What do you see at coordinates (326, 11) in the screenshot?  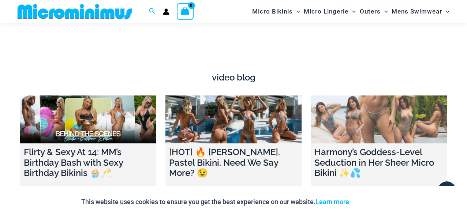 I see `span: Micro Lingerie` at bounding box center [326, 11].